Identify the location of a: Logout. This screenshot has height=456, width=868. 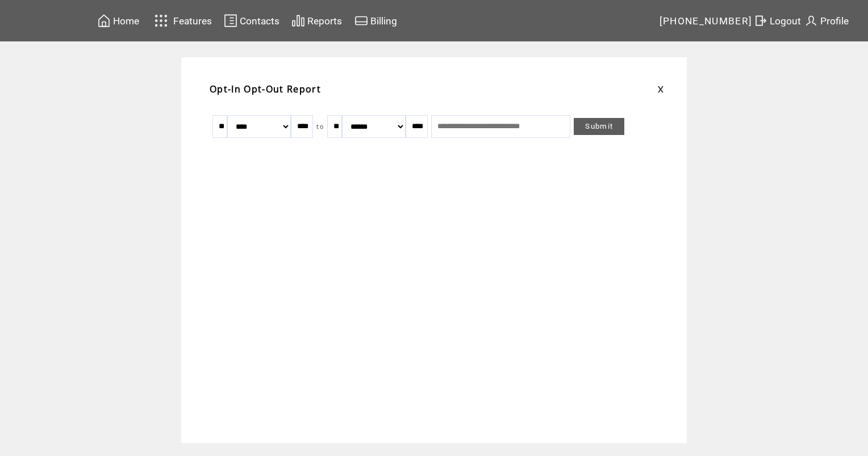
(777, 21).